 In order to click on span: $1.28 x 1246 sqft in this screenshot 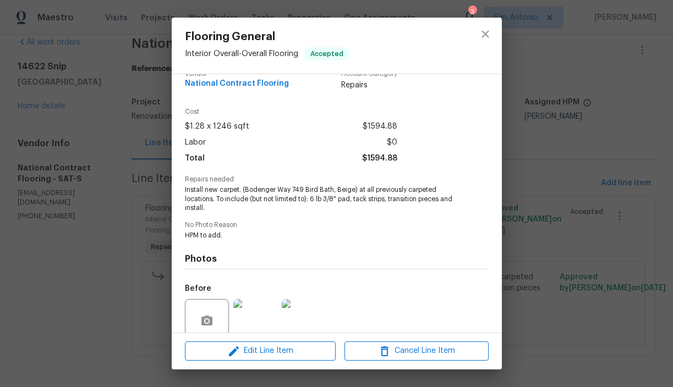, I will do `click(217, 127)`.